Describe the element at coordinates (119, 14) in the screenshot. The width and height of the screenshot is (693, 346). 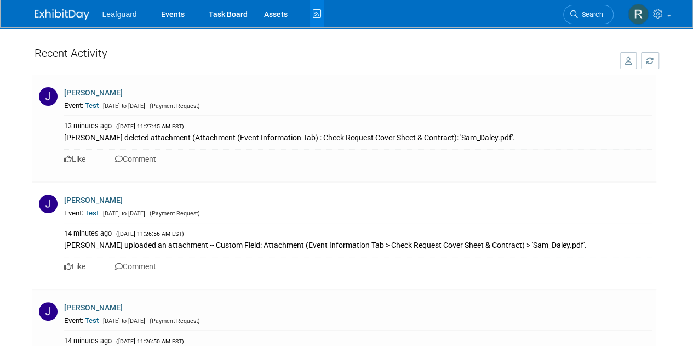
I see `span: Leafguard` at that location.